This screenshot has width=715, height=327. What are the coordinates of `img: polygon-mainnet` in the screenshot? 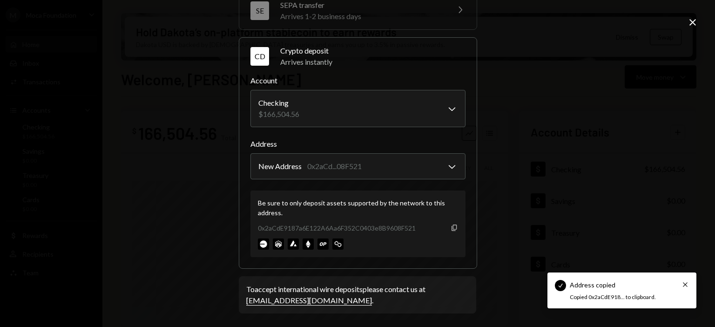 It's located at (338, 244).